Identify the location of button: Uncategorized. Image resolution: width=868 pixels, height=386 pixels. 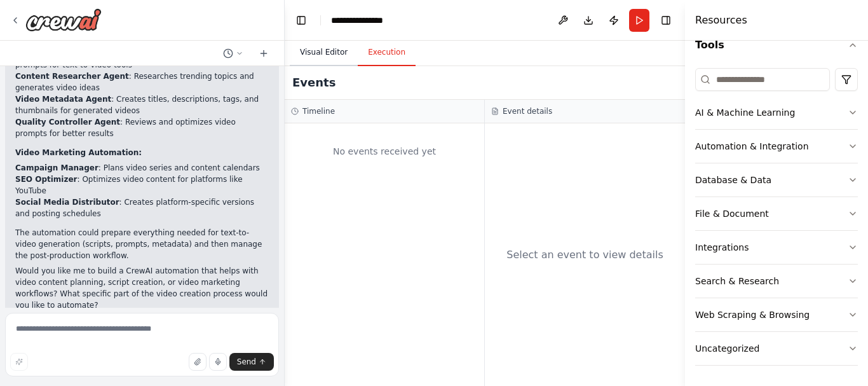
(776, 348).